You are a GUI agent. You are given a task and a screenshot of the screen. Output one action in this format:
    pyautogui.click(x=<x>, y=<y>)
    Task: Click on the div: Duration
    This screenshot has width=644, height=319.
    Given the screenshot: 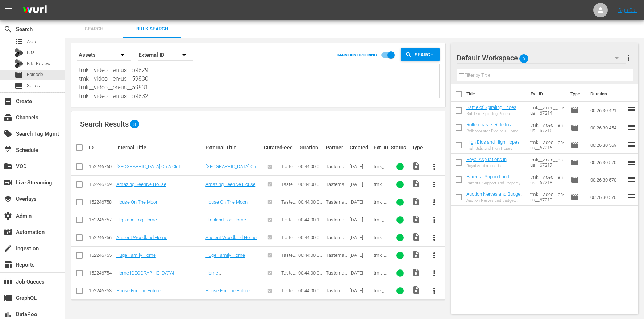 What is the action you would take?
    pyautogui.click(x=311, y=148)
    